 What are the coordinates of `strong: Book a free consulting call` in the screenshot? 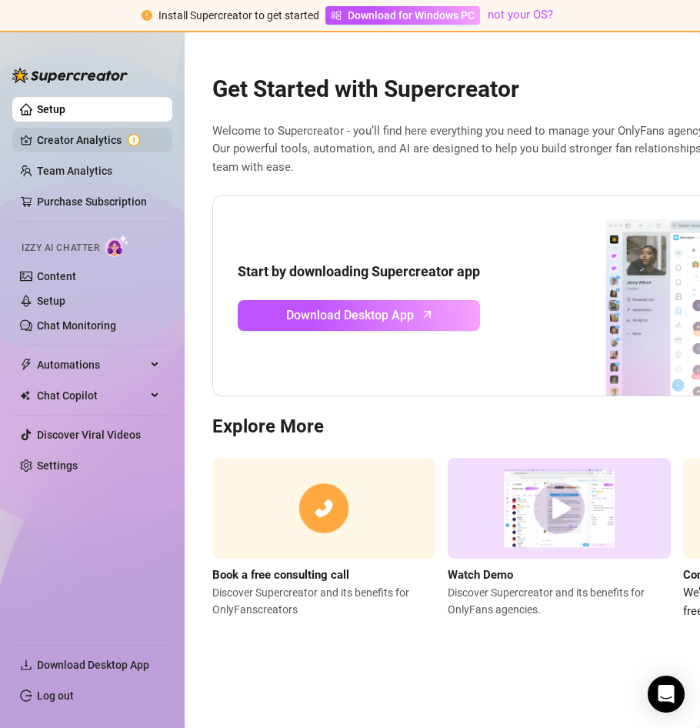 It's located at (281, 575).